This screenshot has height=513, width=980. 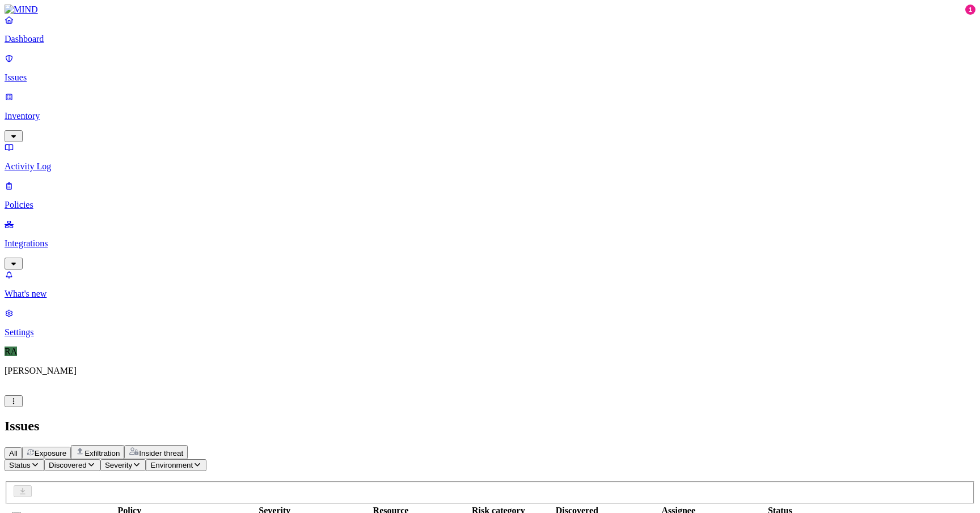 What do you see at coordinates (20, 466) in the screenshot?
I see `span: Status` at bounding box center [20, 466].